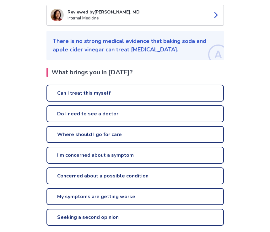 This screenshot has width=270, height=232. What do you see at coordinates (135, 197) in the screenshot?
I see `a: My symptoms are getting worse` at bounding box center [135, 197].